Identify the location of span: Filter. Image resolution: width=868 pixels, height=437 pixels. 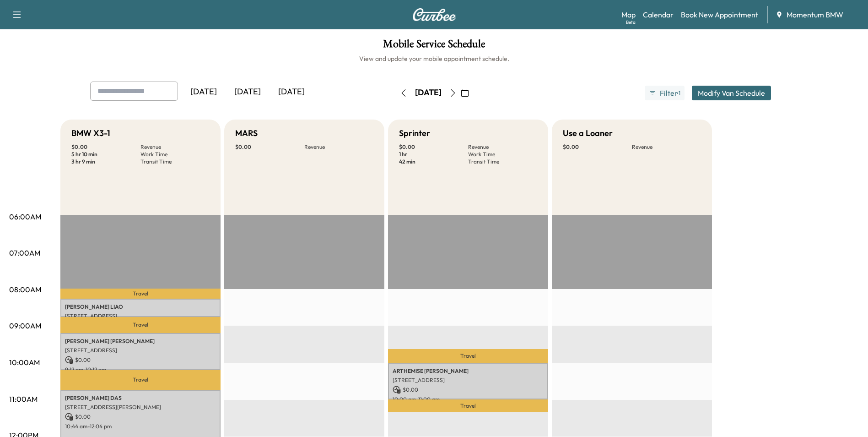
(668, 93).